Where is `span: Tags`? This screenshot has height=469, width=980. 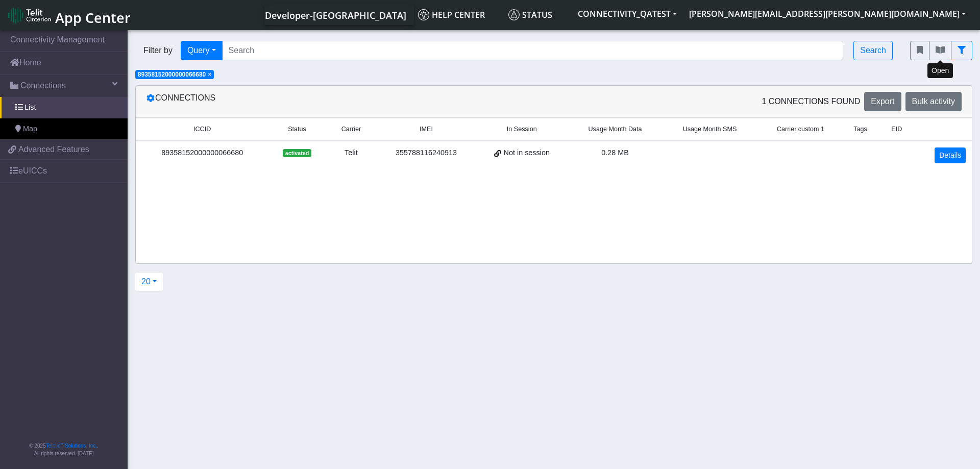
span: Tags is located at coordinates (860, 129).